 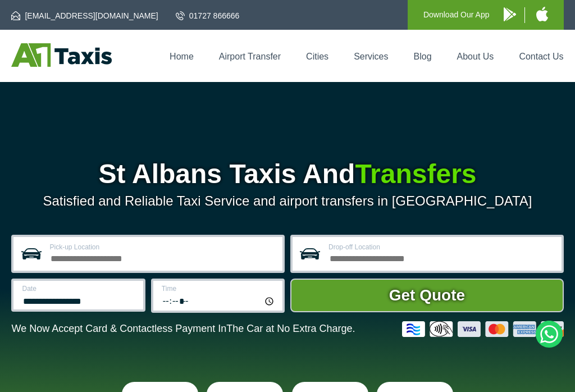 What do you see at coordinates (442, 247) in the screenshot?
I see `label: Drop-off Location` at bounding box center [442, 247].